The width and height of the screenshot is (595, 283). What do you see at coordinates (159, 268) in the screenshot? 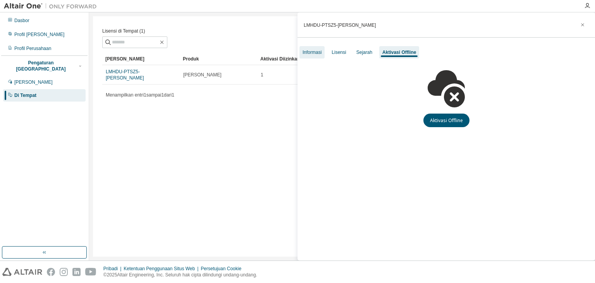
I see `font: Ketentuan Penggunaan Situs Web` at bounding box center [159, 268].